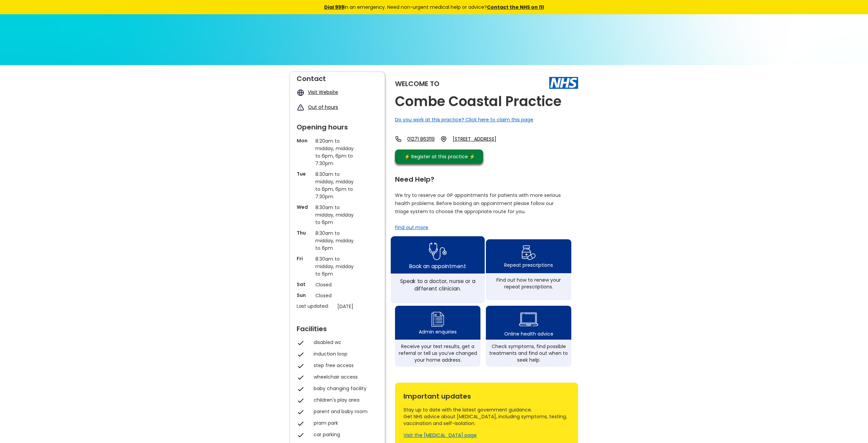 Image resolution: width=868 pixels, height=443 pixels. Describe the element at coordinates (437, 353) in the screenshot. I see `div: Receive your test results, get a referral or tell us you’ve changed your home address.` at that location.